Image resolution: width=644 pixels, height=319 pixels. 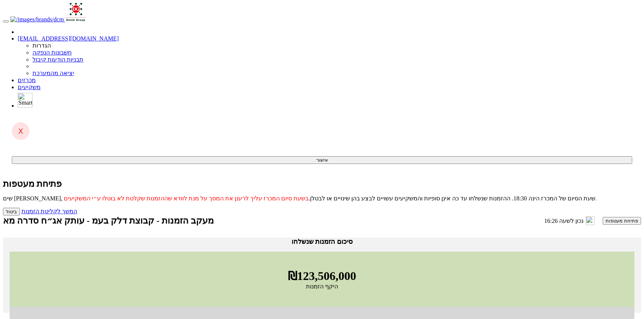 What do you see at coordinates (49, 211) in the screenshot?
I see `a: המשך לקליטת הזמנות` at bounding box center [49, 211].